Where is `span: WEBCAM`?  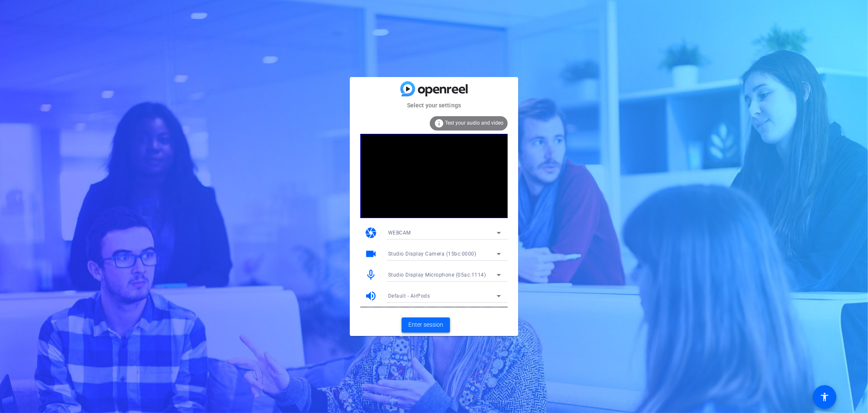 span: WEBCAM is located at coordinates (400, 233).